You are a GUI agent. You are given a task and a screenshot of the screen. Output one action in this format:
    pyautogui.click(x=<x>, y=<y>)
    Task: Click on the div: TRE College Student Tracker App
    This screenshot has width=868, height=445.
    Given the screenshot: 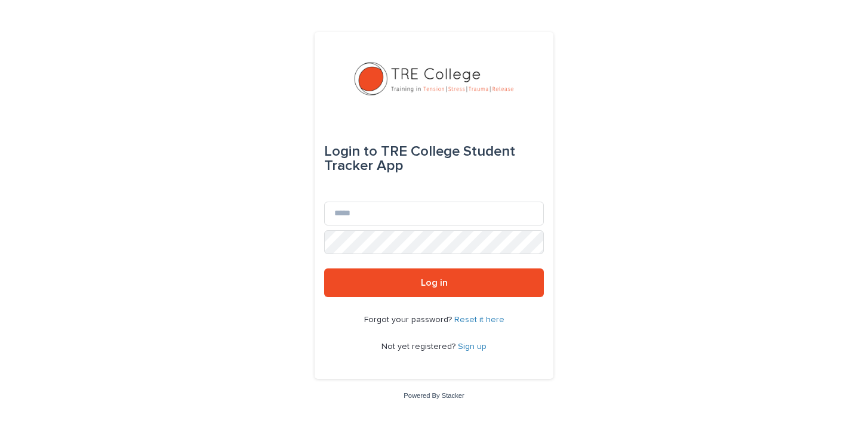 What is the action you would take?
    pyautogui.click(x=434, y=158)
    